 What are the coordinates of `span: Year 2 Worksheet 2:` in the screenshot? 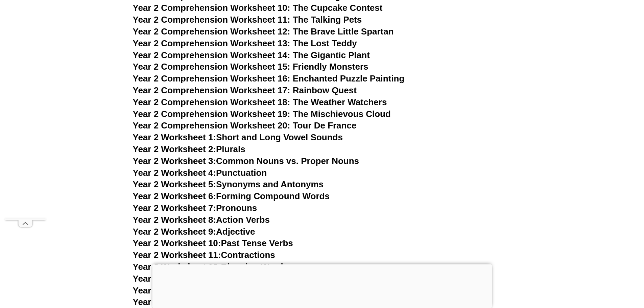 It's located at (174, 149).